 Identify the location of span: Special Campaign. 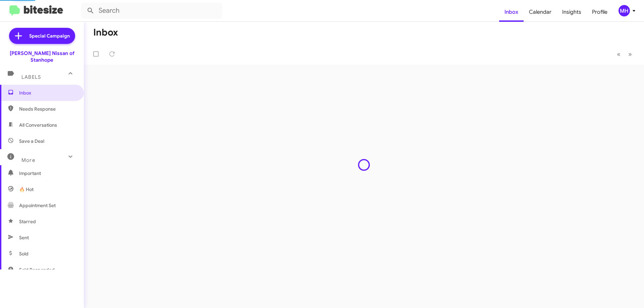
(49, 36).